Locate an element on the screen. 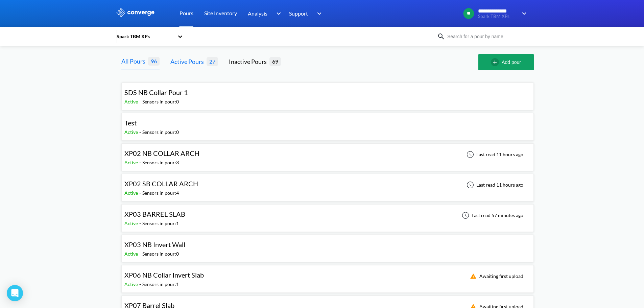 This screenshot has width=644, height=308. span: 69 is located at coordinates (275, 61).